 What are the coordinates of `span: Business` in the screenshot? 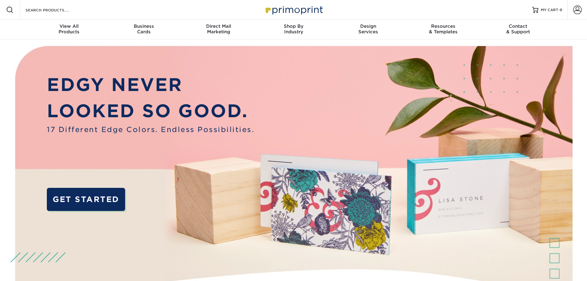 It's located at (144, 26).